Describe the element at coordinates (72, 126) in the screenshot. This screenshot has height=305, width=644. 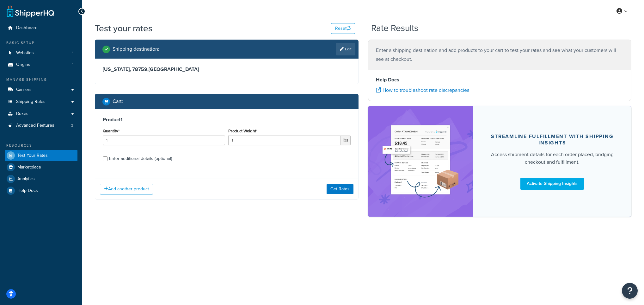
I see `span: 3` at that location.